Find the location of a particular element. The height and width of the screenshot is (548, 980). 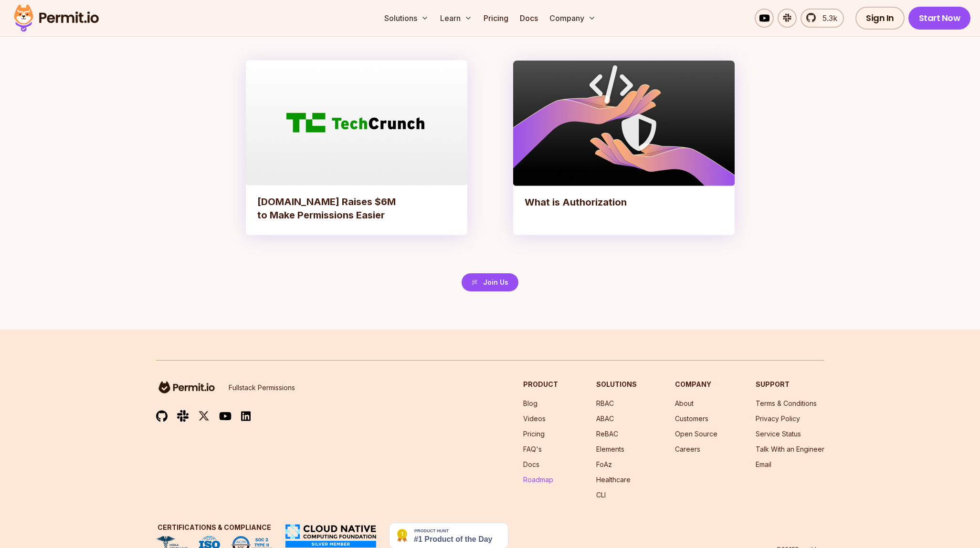

a: Privacy Policy is located at coordinates (777, 418).